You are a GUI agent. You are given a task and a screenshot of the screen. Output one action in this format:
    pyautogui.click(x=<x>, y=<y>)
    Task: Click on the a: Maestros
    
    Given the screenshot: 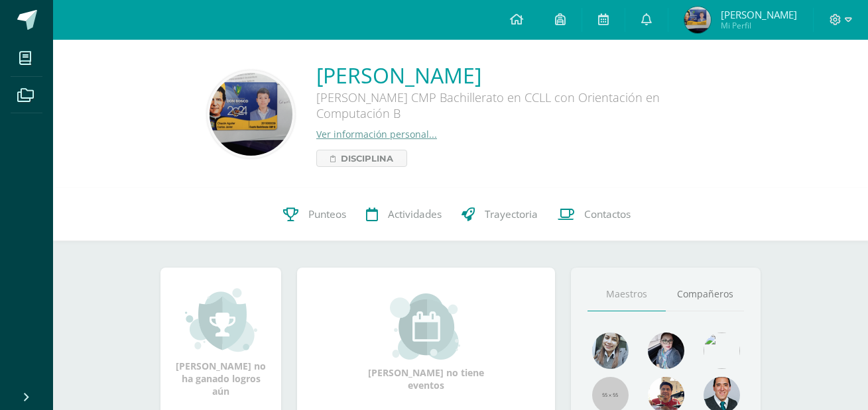 What is the action you would take?
    pyautogui.click(x=626, y=295)
    